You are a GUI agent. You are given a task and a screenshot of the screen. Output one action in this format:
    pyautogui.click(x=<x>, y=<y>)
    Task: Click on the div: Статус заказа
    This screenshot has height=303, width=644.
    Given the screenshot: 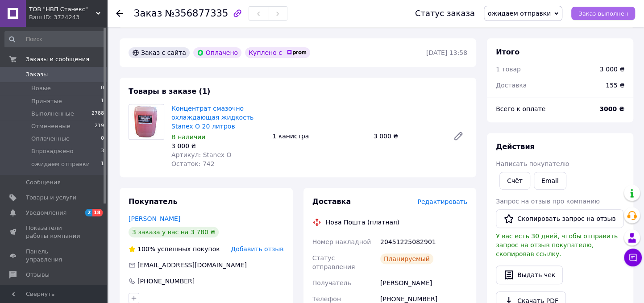 What is the action you would take?
    pyautogui.click(x=445, y=13)
    